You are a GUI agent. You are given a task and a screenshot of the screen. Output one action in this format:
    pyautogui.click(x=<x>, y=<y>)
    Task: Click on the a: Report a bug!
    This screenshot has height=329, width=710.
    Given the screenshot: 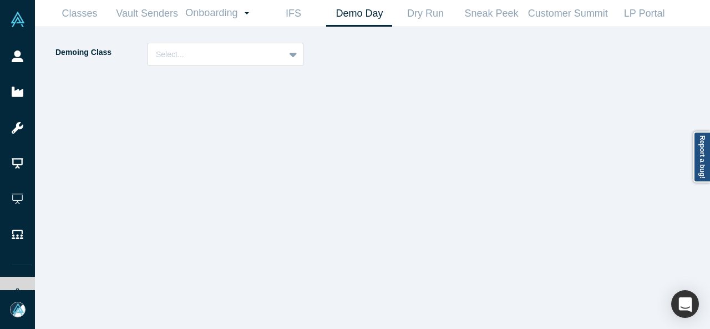 What is the action you would take?
    pyautogui.click(x=701, y=157)
    